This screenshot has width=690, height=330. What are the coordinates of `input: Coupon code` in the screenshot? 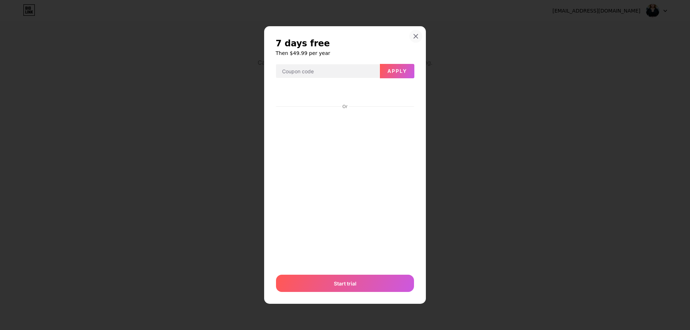 It's located at (328, 72).